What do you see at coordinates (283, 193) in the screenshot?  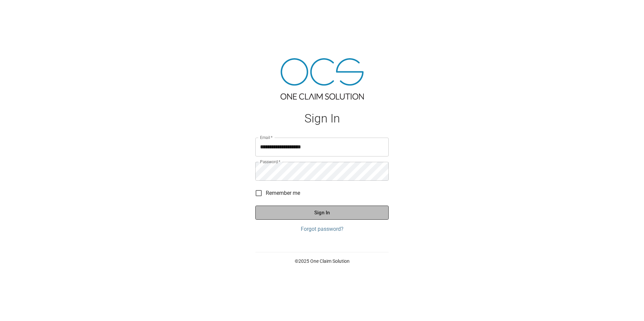 I see `span: Remember me` at bounding box center [283, 193].